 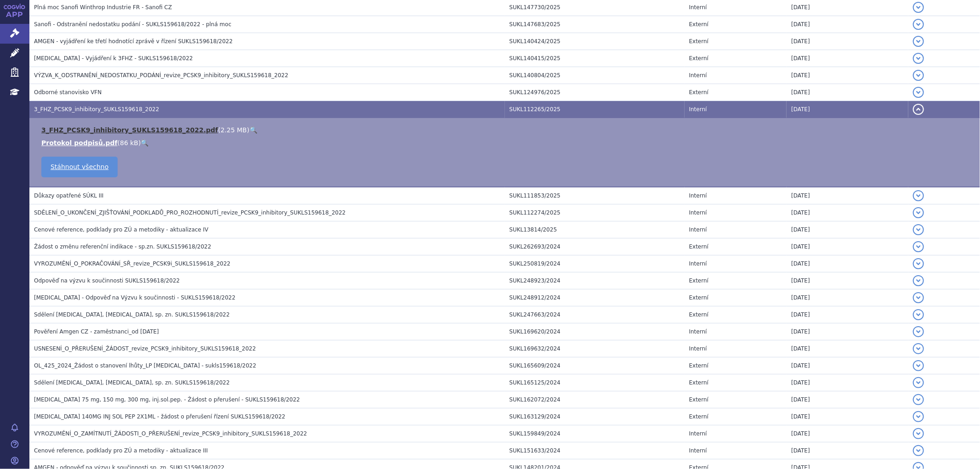 I want to click on span: REPATHA 140MG INJ SOL PEP 2X1ML - žádost o přerušení řízení SUKLS159618/2022, so click(x=159, y=417).